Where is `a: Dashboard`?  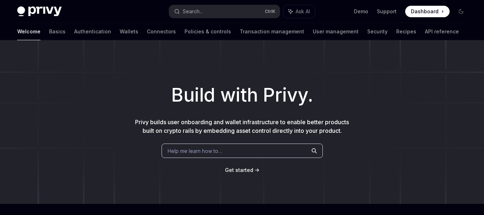 a: Dashboard is located at coordinates (428, 11).